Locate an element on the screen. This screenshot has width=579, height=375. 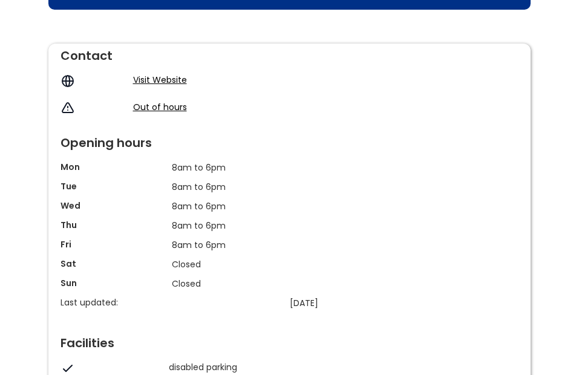
p: Fri is located at coordinates (113, 245).